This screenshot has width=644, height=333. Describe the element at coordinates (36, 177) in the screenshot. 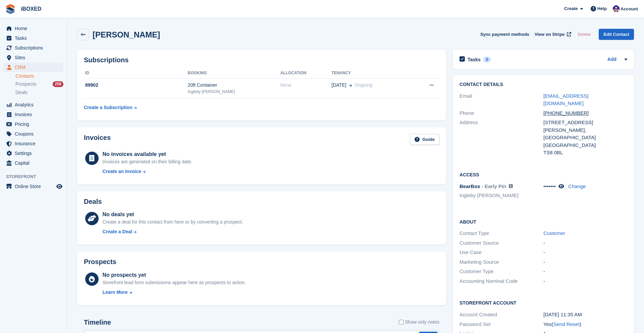

I see `span: Storefront` at that location.